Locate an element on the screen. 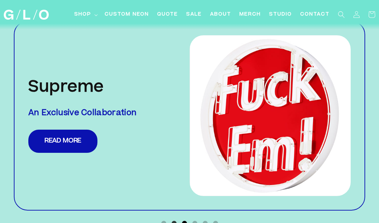  span: Custom Neon is located at coordinates (127, 15).